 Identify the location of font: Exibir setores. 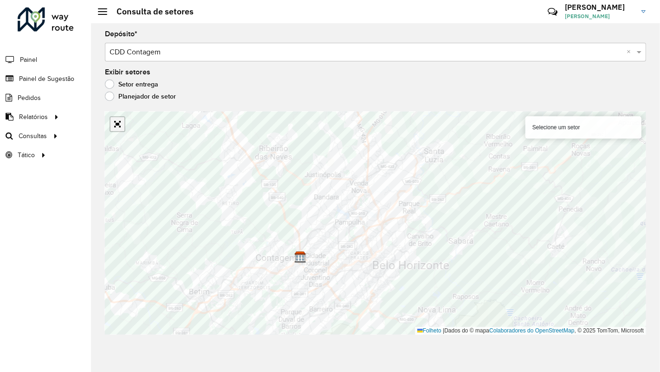
(128, 72).